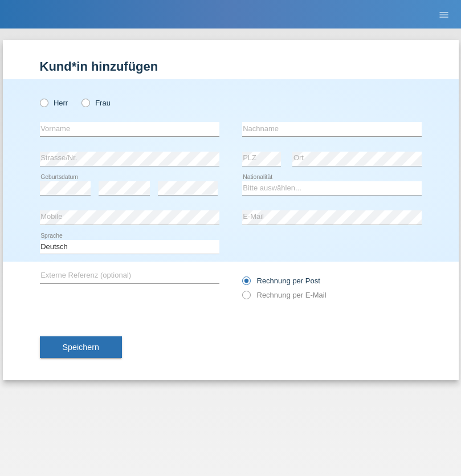 Image resolution: width=461 pixels, height=476 pixels. I want to click on label: Rechnung per E-Mail, so click(284, 295).